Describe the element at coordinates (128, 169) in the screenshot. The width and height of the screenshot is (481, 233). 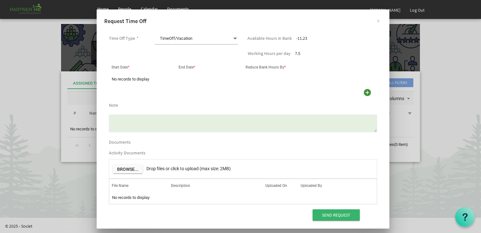
I see `button: Browse...` at that location.